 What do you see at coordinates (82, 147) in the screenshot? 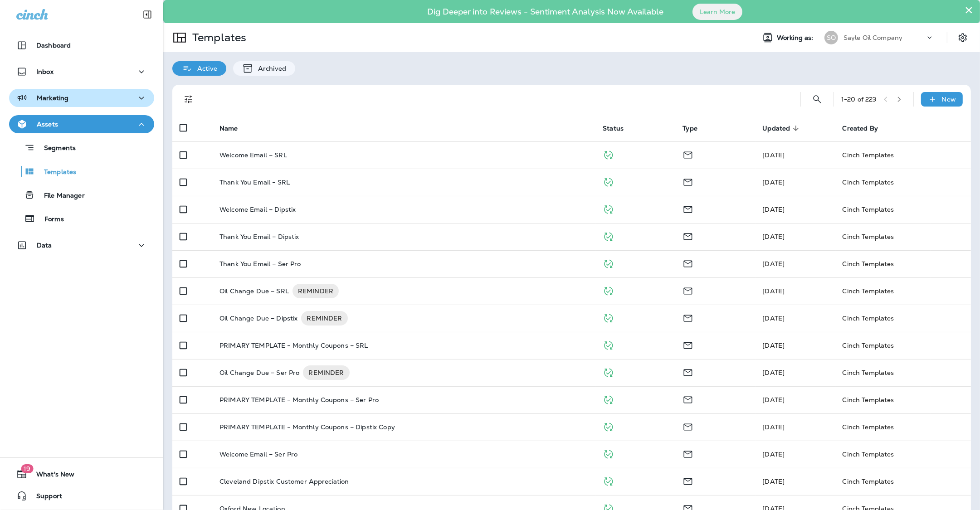
I see `button: Segments` at bounding box center [82, 147].